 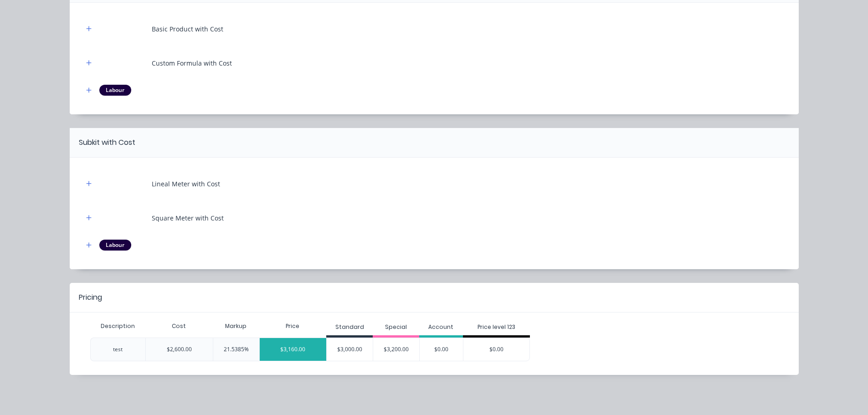 What do you see at coordinates (396, 327) in the screenshot?
I see `div: Special` at bounding box center [396, 327].